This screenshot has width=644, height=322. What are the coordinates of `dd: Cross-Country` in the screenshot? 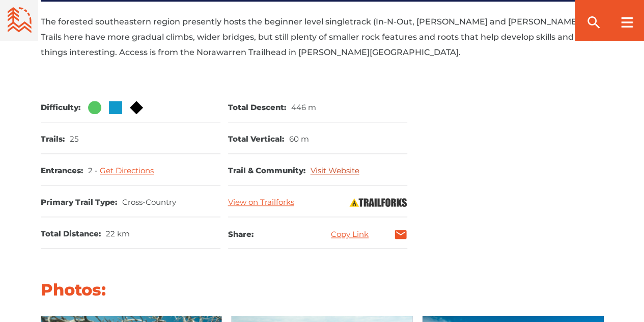 It's located at (149, 202).